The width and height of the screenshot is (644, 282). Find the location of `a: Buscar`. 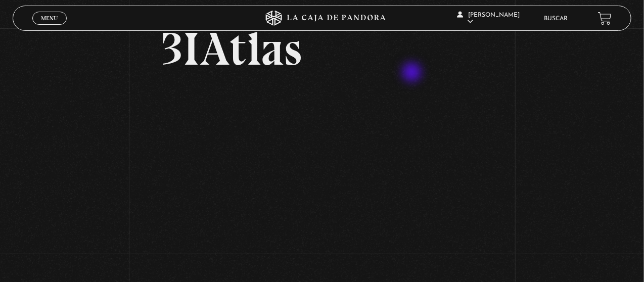

a: Buscar is located at coordinates (556, 19).